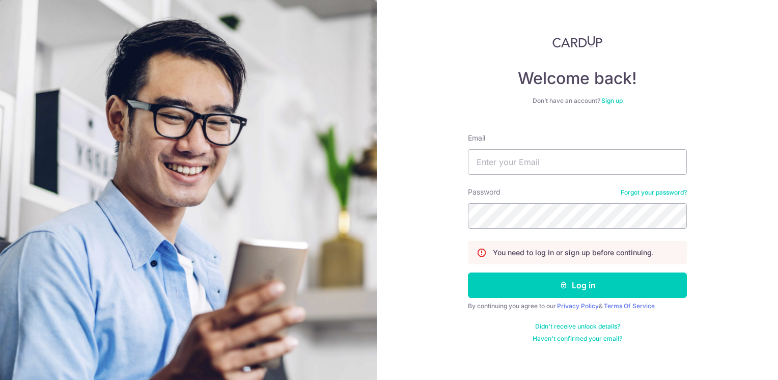 This screenshot has width=778, height=380. I want to click on a: Didn't receive unlock details?, so click(578, 327).